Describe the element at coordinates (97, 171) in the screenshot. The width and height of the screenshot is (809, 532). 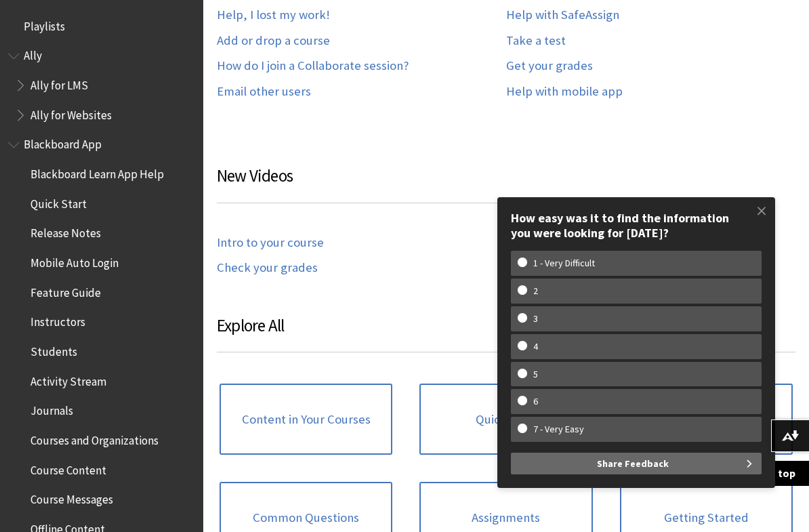
I see `span: Blackboard Learn App Help` at that location.